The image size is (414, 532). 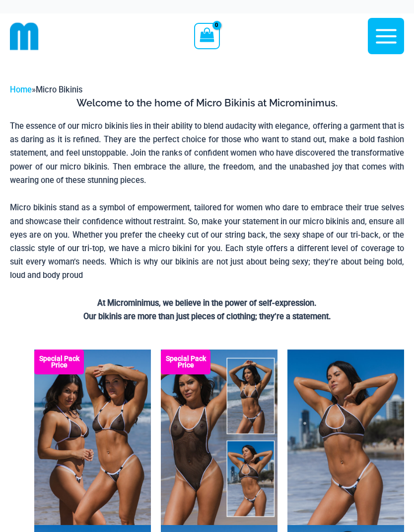 What do you see at coordinates (207, 103) in the screenshot?
I see `h3: Welcome to the home of Micro Bikinis at Microminimus.` at bounding box center [207, 103].